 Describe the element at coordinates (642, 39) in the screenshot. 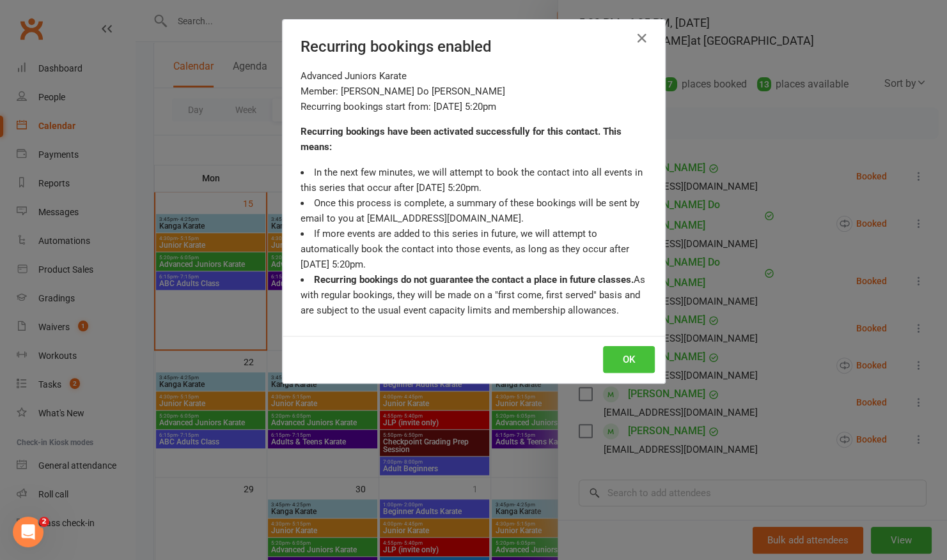

I see `button: Close` at that location.